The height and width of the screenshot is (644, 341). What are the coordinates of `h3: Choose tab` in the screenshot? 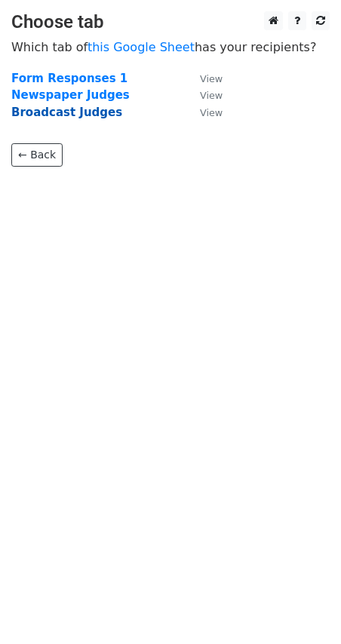 It's located at (170, 21).